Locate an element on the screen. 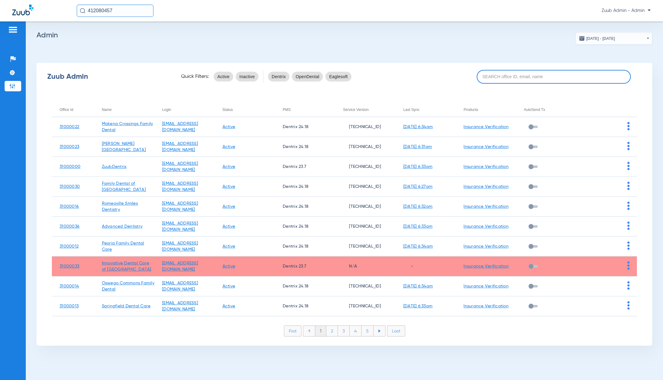  td: Dentrix 23.7 is located at coordinates (305, 267).